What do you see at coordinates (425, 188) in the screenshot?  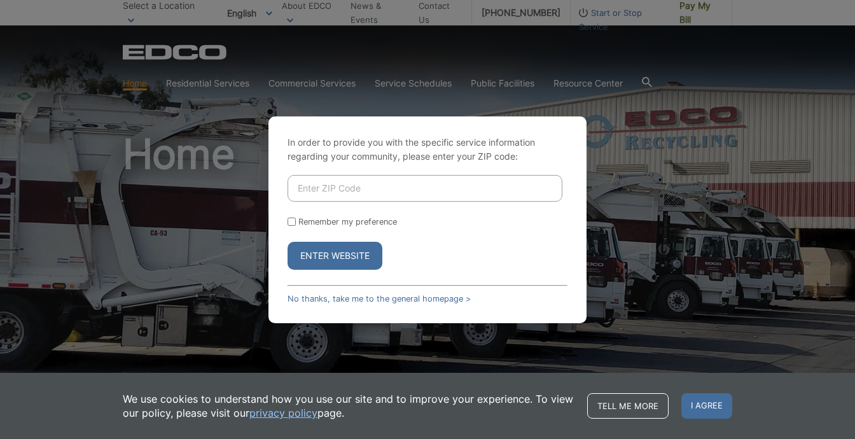 I see `input: Enter ZIP Code` at bounding box center [425, 188].